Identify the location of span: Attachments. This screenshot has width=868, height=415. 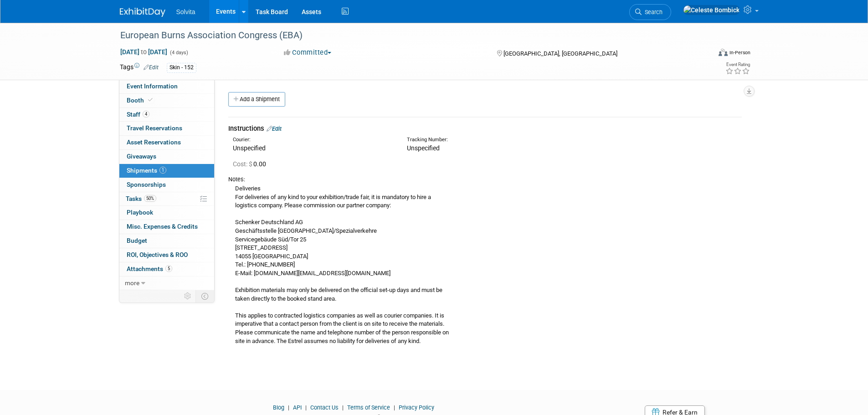
(150, 269).